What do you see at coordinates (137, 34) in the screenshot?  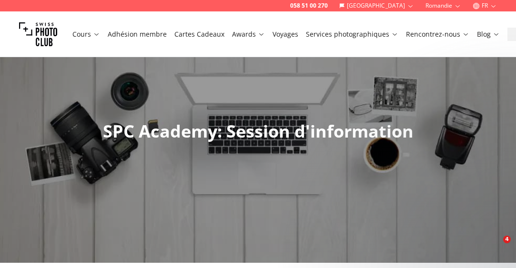 I see `button: Adhésion membre` at bounding box center [137, 34].